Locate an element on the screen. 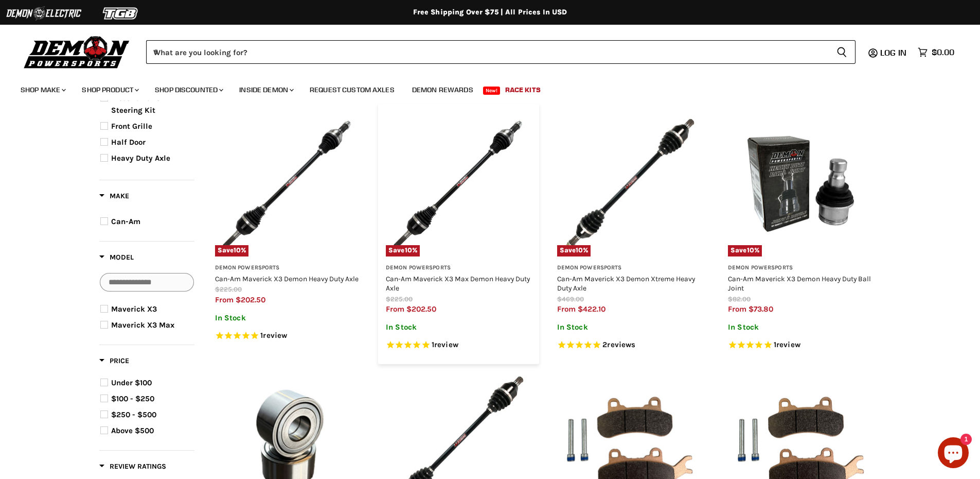 The image size is (980, 479). a: Can-Am Maverick X3 Max Demon Heavy Duty AxleSave10% is located at coordinates (459, 184).